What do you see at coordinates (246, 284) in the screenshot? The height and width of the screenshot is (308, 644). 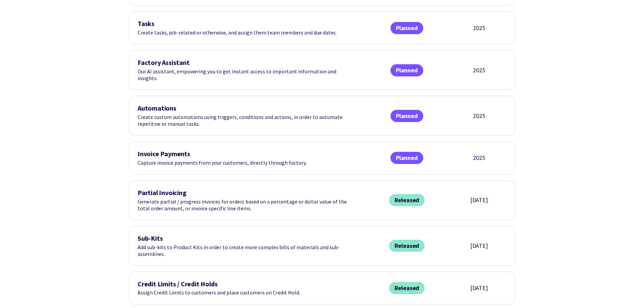 I see `h3: Credit Limits / Credit Holds` at bounding box center [246, 284].